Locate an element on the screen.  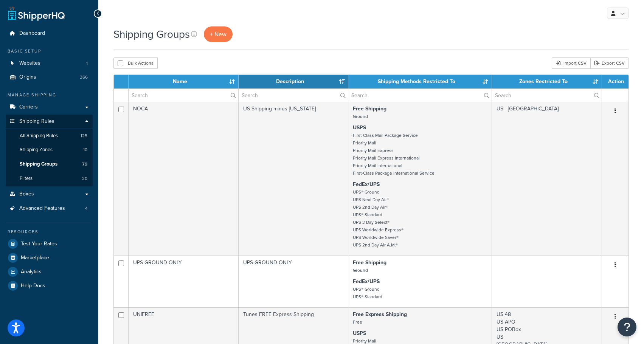
li: Help Docs is located at coordinates (49, 286).